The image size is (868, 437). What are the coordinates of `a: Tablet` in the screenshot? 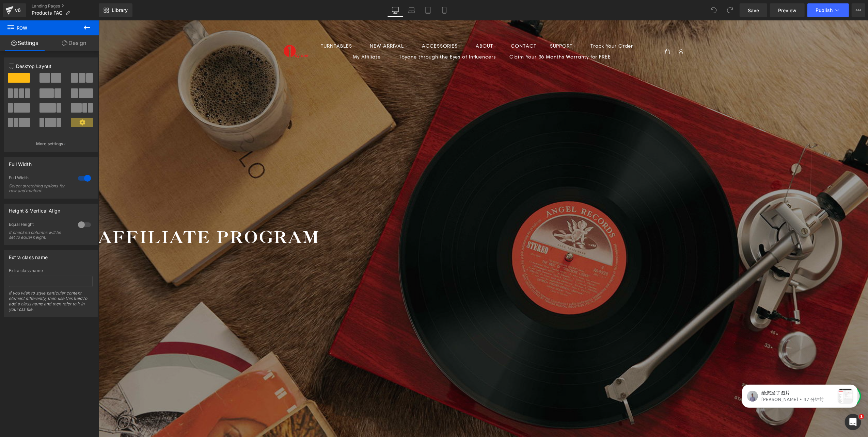 It's located at (428, 10).